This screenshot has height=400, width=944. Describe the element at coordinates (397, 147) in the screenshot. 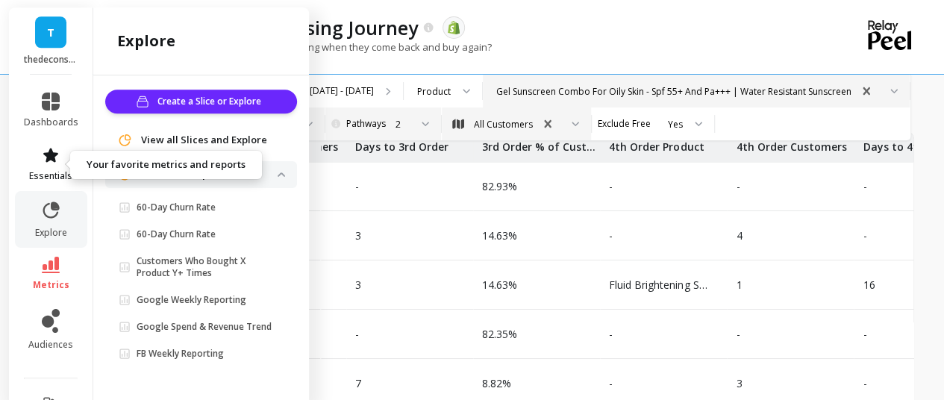

I see `p: Days to 3rd Order` at that location.